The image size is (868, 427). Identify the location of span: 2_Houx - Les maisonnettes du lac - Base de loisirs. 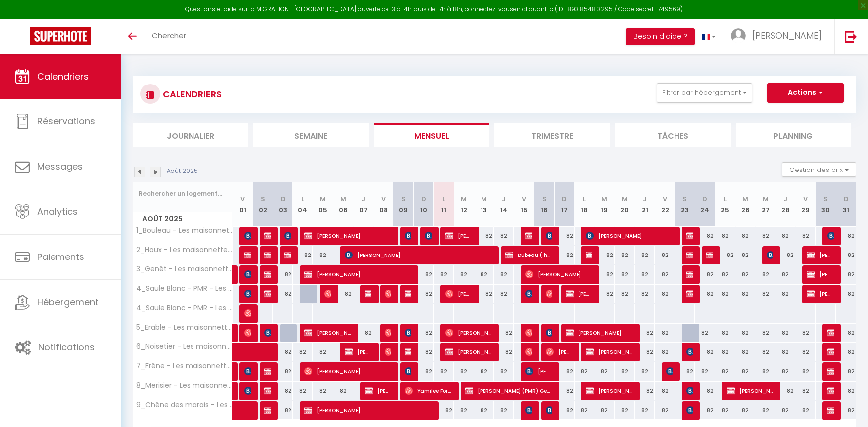
(185, 250).